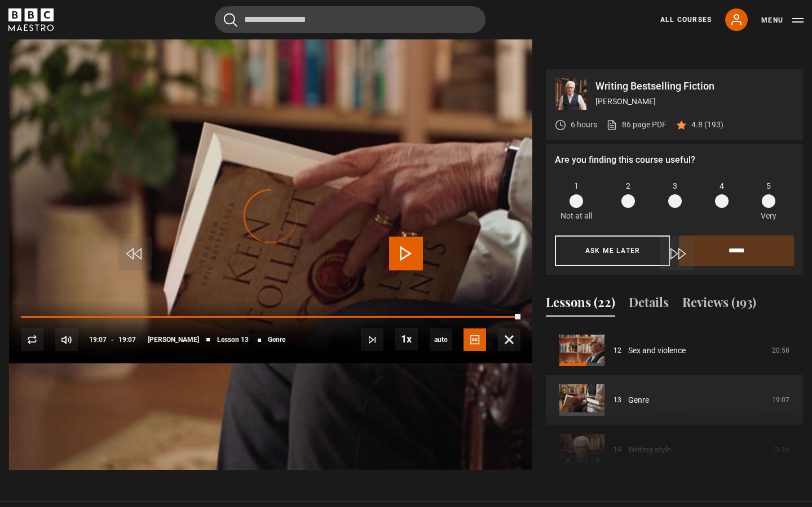 This screenshot has height=507, width=812. What do you see at coordinates (509, 340) in the screenshot?
I see `button: Fullscreen` at bounding box center [509, 340].